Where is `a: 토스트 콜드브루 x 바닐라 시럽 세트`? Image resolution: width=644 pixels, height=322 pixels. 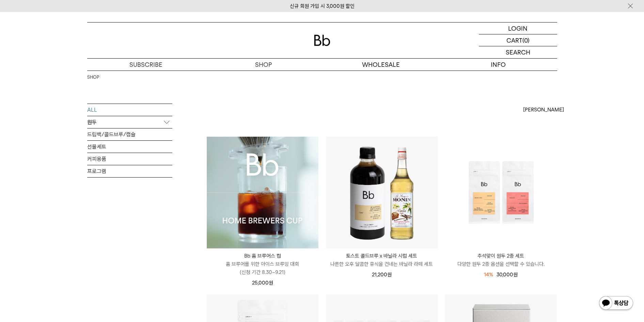 a: 토스트 콜드브루 x 바닐라 시럽 세트 is located at coordinates (382, 192).